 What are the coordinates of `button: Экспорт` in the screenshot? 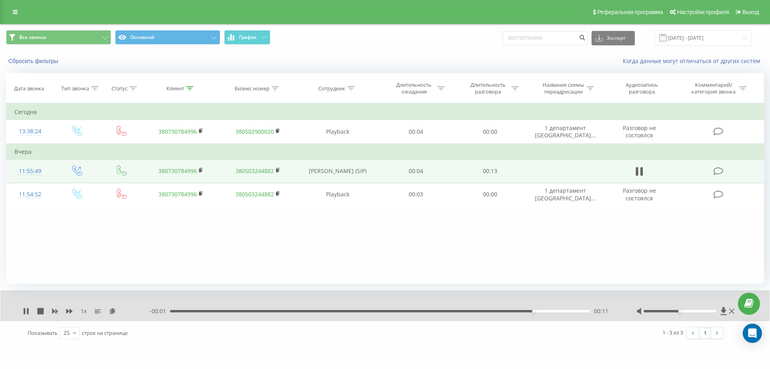 It's located at (613, 38).